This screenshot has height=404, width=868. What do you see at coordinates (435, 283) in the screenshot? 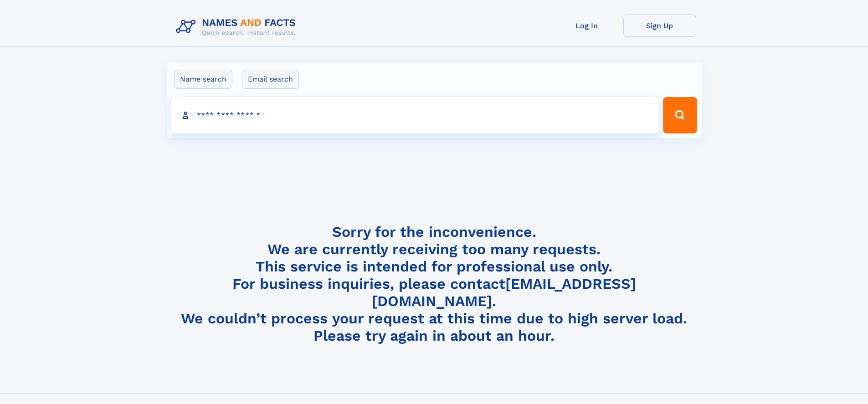
I see `h4: Sorry for the inconvenience. We are currently receiving too many requests. This service is intend...` at bounding box center [435, 283].